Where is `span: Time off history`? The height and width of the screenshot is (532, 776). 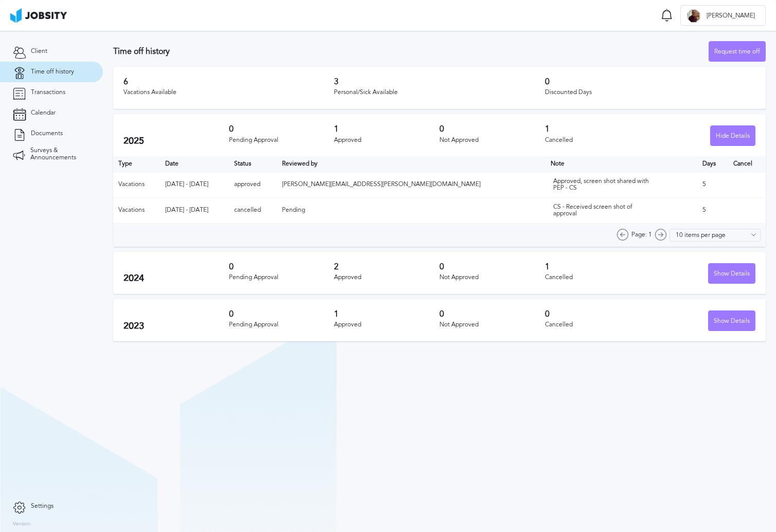 span: Time off history is located at coordinates (52, 72).